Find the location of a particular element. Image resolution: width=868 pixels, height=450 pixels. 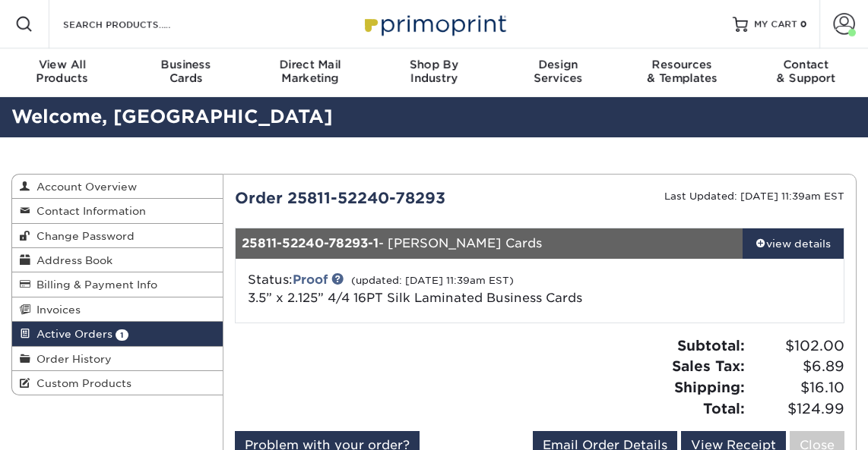

div: Marketing is located at coordinates (309, 71).